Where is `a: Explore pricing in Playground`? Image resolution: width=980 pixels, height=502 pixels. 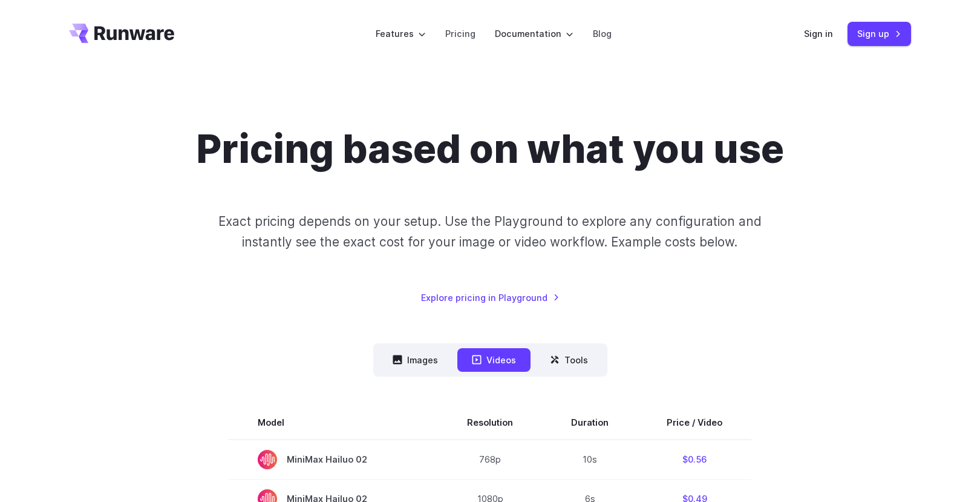 a: Explore pricing in Playground is located at coordinates (490, 297).